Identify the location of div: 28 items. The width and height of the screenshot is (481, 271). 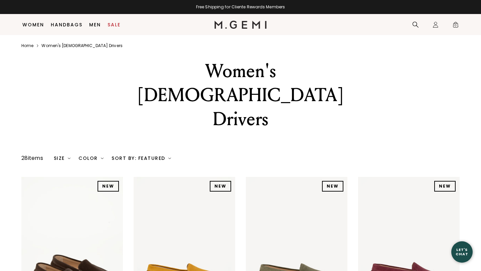
(32, 158).